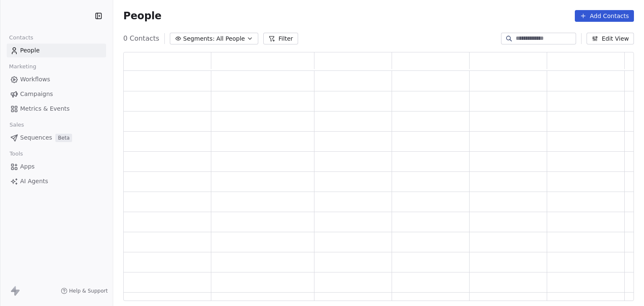 This screenshot has height=306, width=644. I want to click on span: Sequences, so click(36, 138).